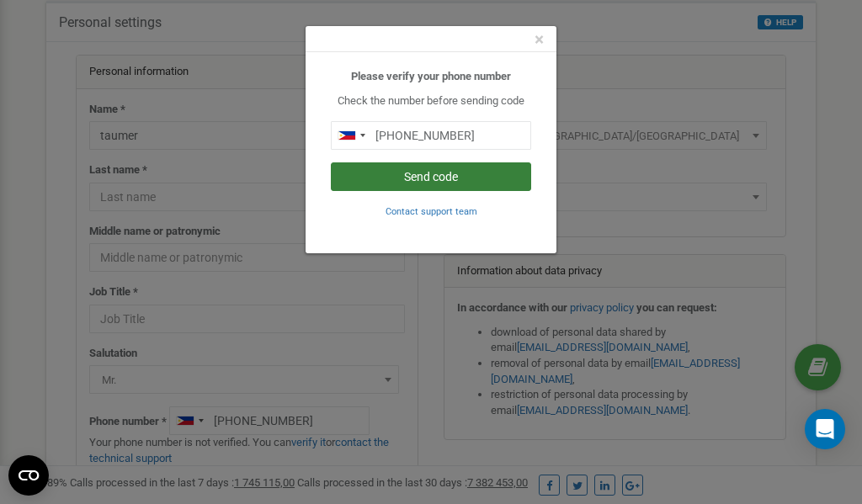  What do you see at coordinates (431, 75) in the screenshot?
I see `b: Please verify your phone number` at bounding box center [431, 75].